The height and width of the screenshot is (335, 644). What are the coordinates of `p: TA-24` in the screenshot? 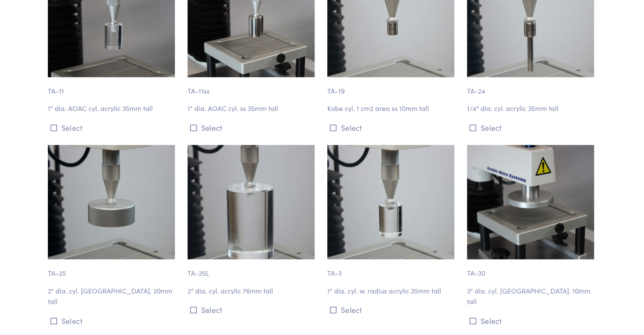 It's located at (532, 87).